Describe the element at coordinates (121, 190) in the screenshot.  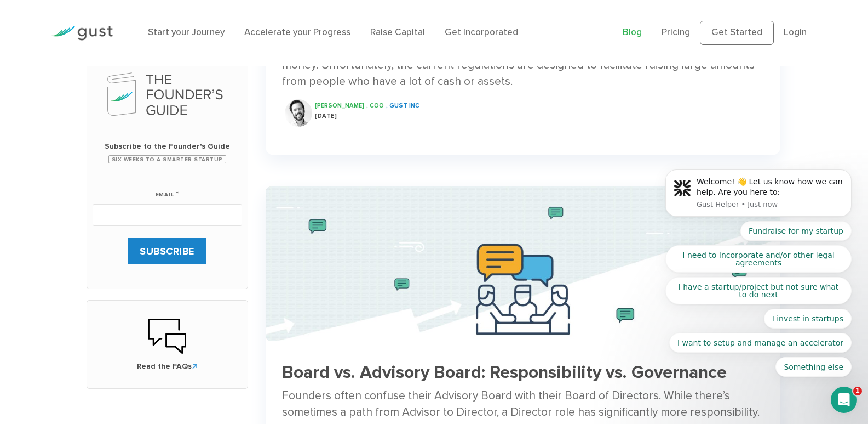
I see `div: Message content` at that location.